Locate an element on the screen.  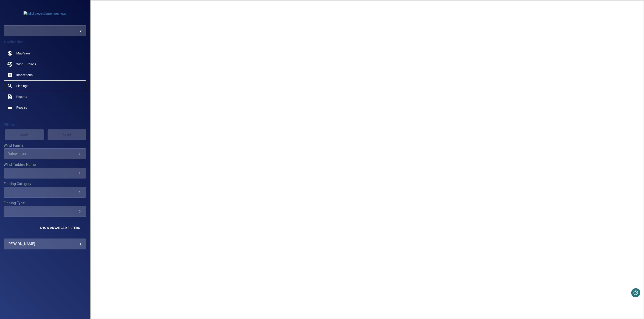
span: Findings is located at coordinates (22, 86).